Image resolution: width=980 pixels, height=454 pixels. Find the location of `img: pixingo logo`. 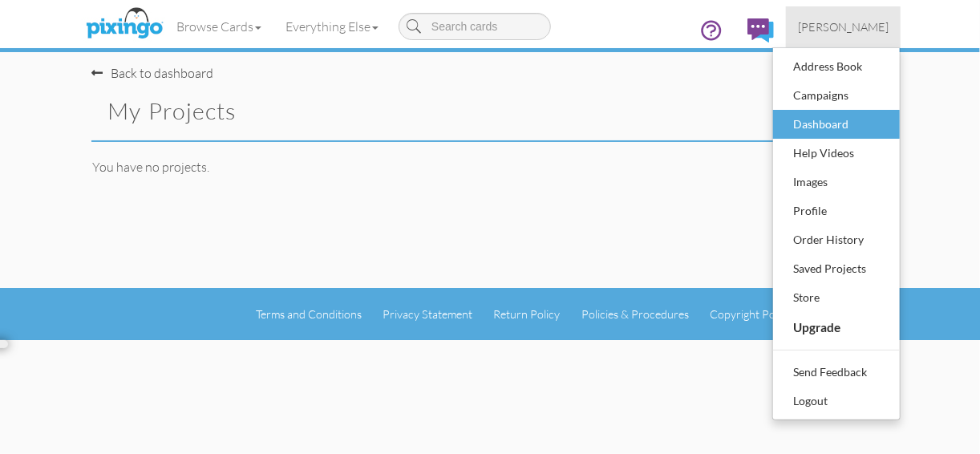

img: pixingo logo is located at coordinates (125, 24).